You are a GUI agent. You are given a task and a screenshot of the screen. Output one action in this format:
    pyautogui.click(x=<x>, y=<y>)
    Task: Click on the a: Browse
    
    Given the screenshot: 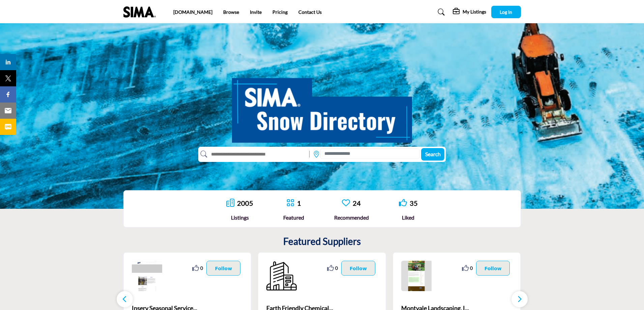 What is the action you would take?
    pyautogui.click(x=231, y=12)
    